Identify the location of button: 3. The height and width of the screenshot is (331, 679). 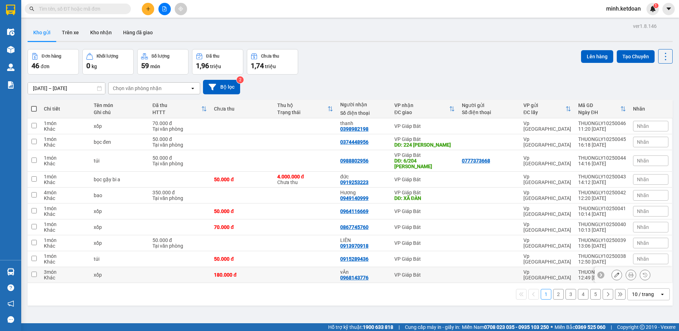
(570, 294).